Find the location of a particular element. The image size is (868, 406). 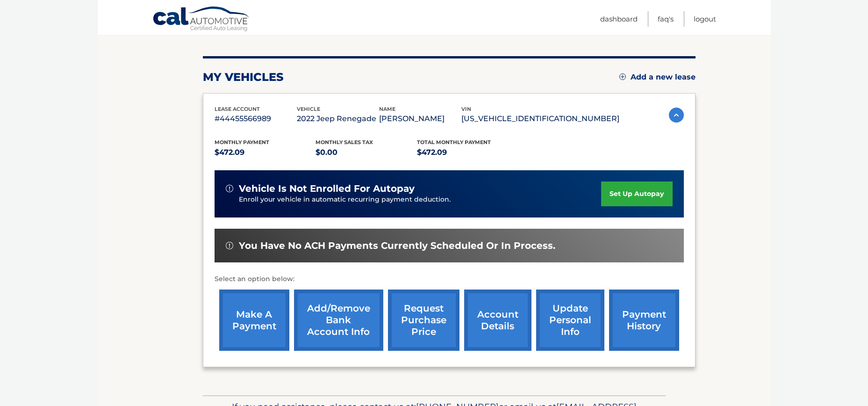

span: lease account is located at coordinates (237, 109).